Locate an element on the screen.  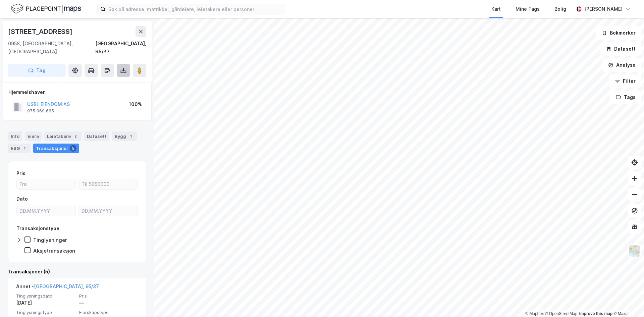
div: Aksjetransaksjon is located at coordinates (54, 250).